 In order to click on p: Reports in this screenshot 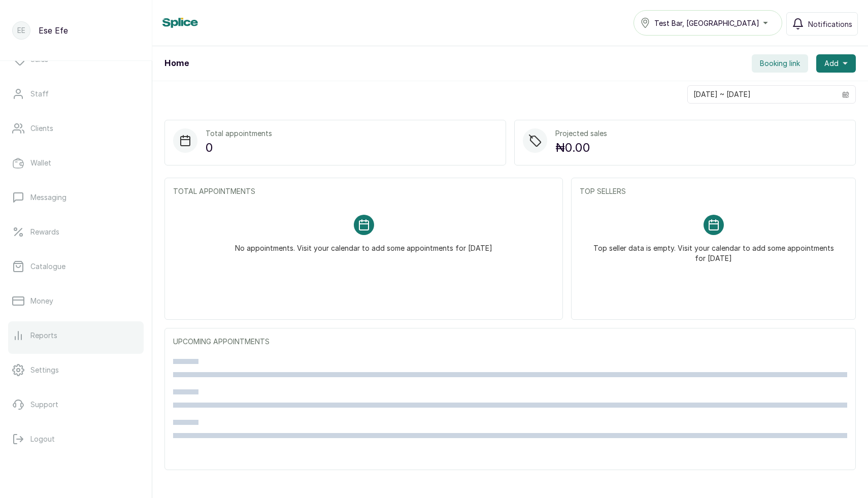, I will do `click(44, 336)`.